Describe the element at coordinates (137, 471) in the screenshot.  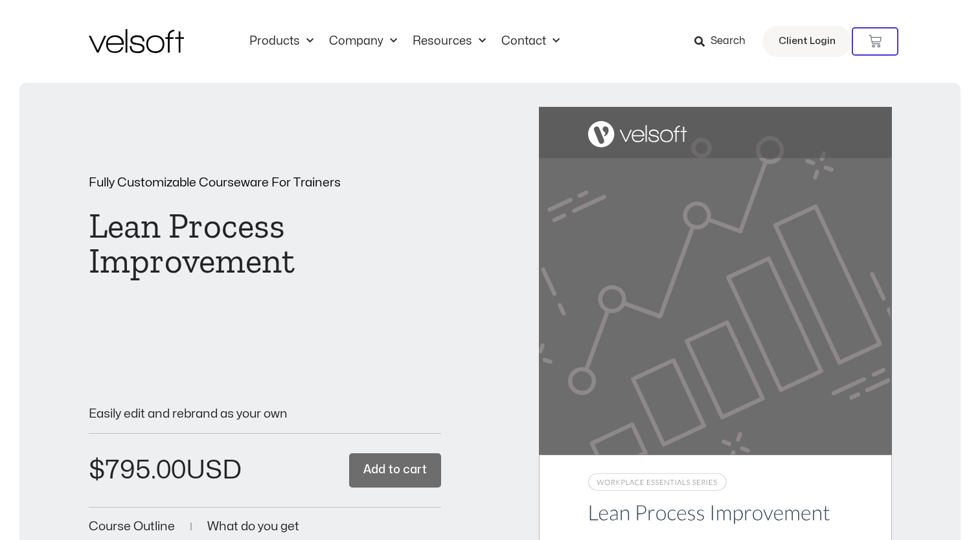
I see `bdi: 795.00` at that location.